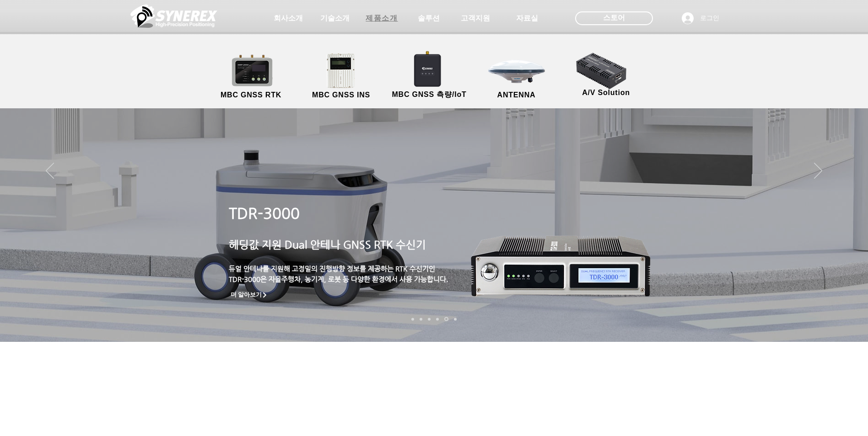 The width and height of the screenshot is (868, 436). I want to click on div: 스토어, so click(614, 18).